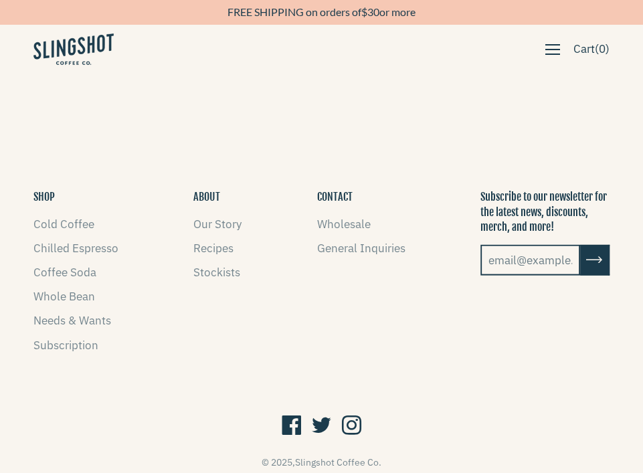 Image resolution: width=643 pixels, height=473 pixels. I want to click on a: Recipes, so click(213, 248).